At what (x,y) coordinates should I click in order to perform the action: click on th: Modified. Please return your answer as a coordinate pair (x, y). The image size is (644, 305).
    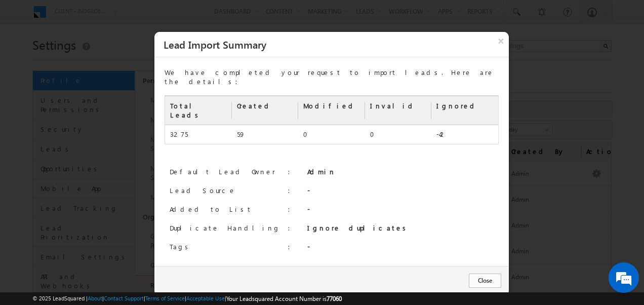
    Looking at the image, I should click on (332, 110).